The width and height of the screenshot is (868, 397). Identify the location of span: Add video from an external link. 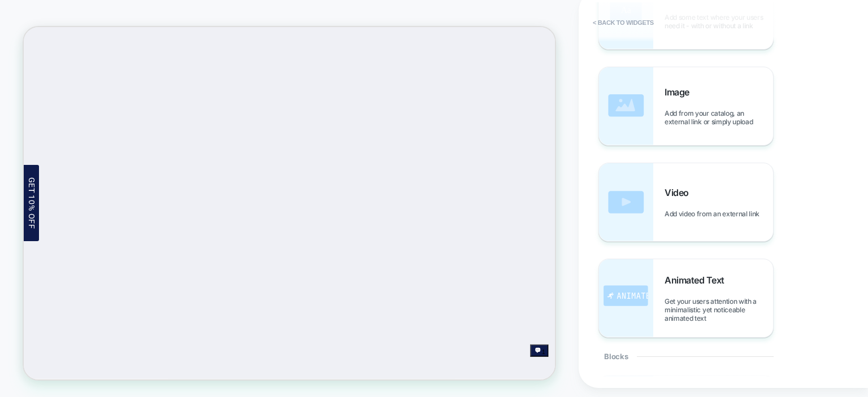
(715, 214).